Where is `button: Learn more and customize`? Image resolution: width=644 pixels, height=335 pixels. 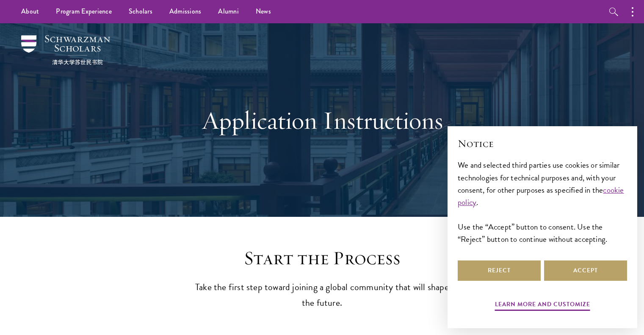 button: Learn more and customize is located at coordinates (542, 305).